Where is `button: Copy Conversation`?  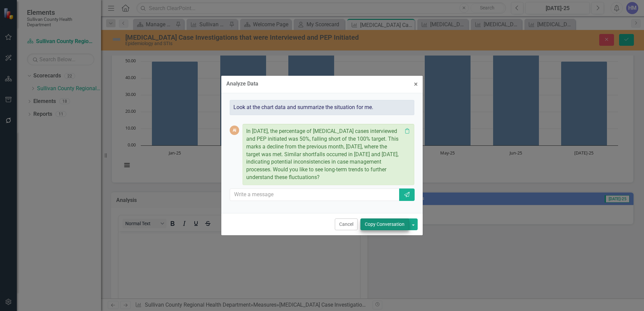 button: Copy Conversation is located at coordinates (385, 224).